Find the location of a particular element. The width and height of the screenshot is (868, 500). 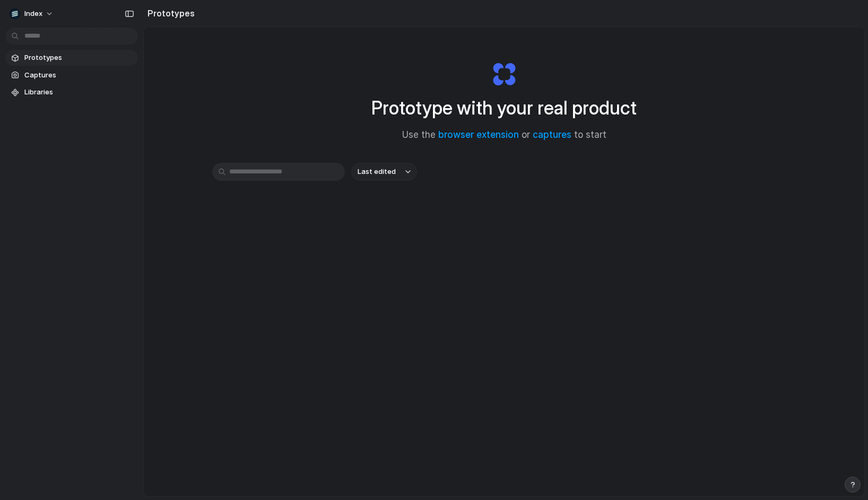

a: captures is located at coordinates (552, 135).